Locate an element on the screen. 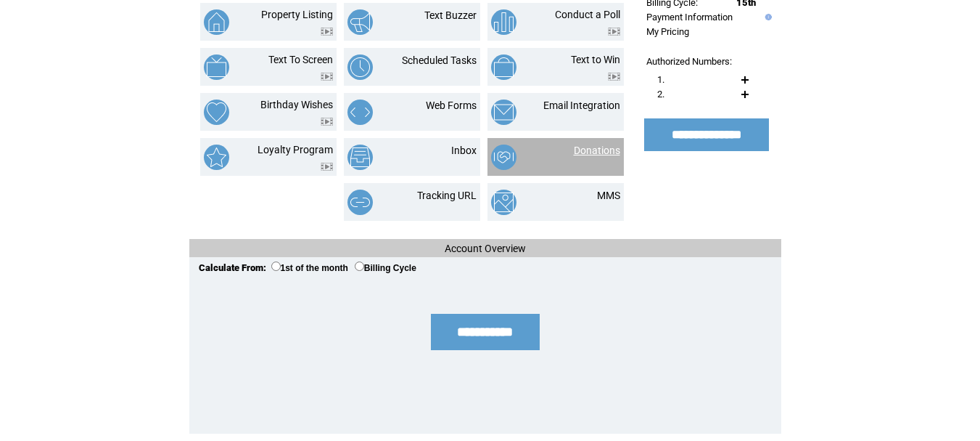  img: mms.png is located at coordinates (503, 201).